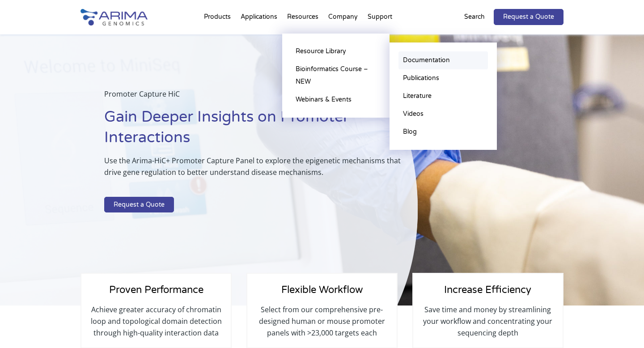 The width and height of the screenshot is (644, 348). What do you see at coordinates (322, 321) in the screenshot?
I see `p: Select from our comprehensive pre-designed human or mouse promoter panels with >23,000 targets each` at bounding box center [322, 321].